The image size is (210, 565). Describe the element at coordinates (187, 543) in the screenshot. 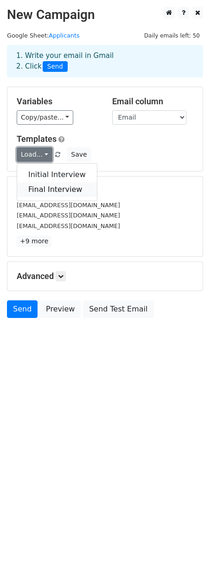

I see `div: Chat Widget` at that location.